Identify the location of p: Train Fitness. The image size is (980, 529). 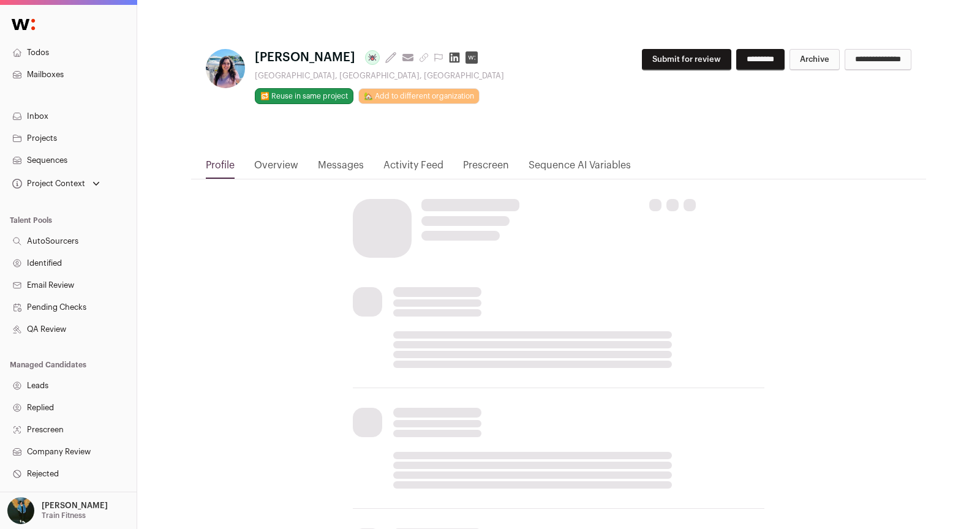
(64, 516).